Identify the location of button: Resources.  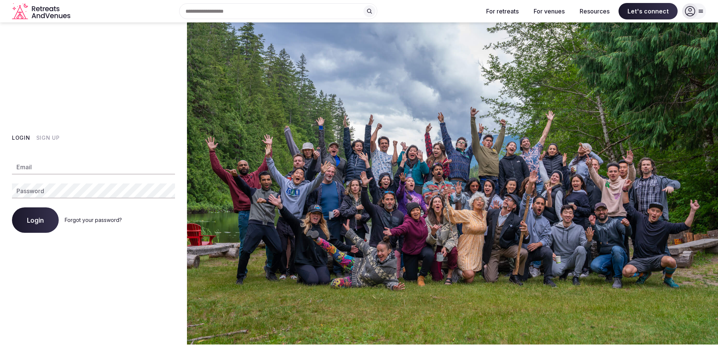
(595, 11).